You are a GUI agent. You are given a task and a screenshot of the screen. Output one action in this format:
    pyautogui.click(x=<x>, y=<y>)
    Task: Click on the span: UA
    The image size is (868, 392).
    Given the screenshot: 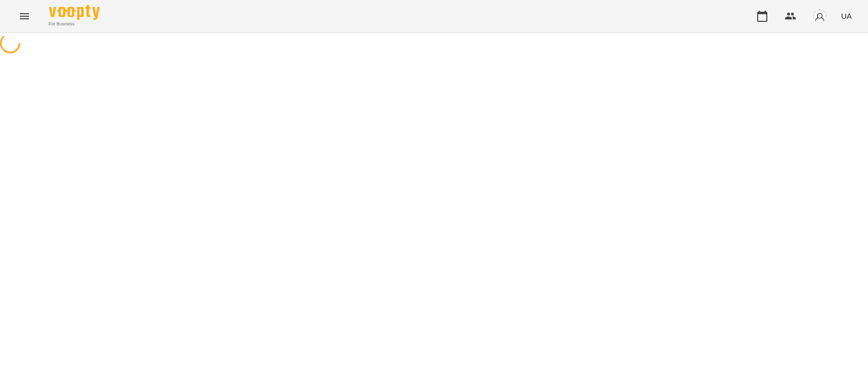 What is the action you would take?
    pyautogui.click(x=846, y=16)
    